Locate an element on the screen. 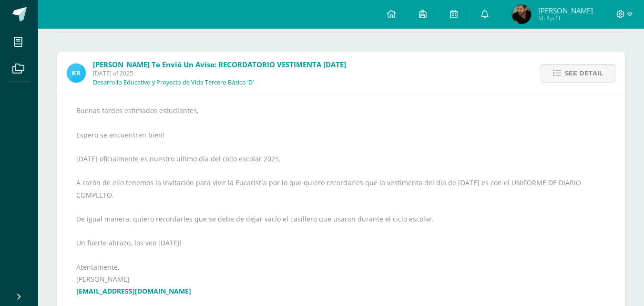 This screenshot has width=644, height=306. p: Desarrollo Educativo y Proyecto de Vida Tercero Básico ‘D’ is located at coordinates (173, 83).